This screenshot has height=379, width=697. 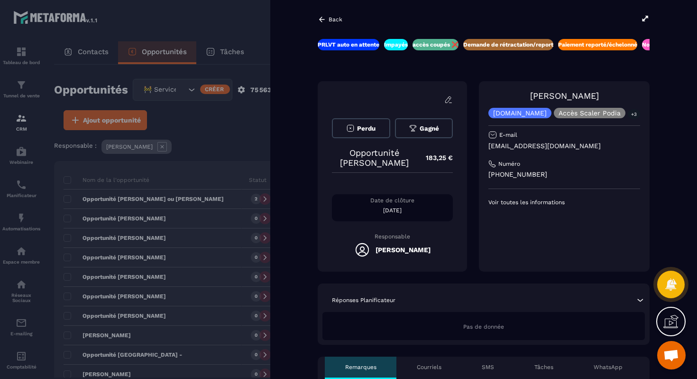 I want to click on p: Tâches, so click(x=544, y=367).